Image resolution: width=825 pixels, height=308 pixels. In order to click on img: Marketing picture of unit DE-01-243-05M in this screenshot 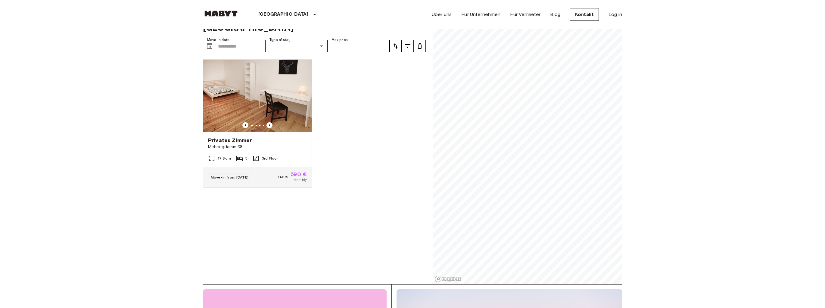, I will do `click(257, 96)`.